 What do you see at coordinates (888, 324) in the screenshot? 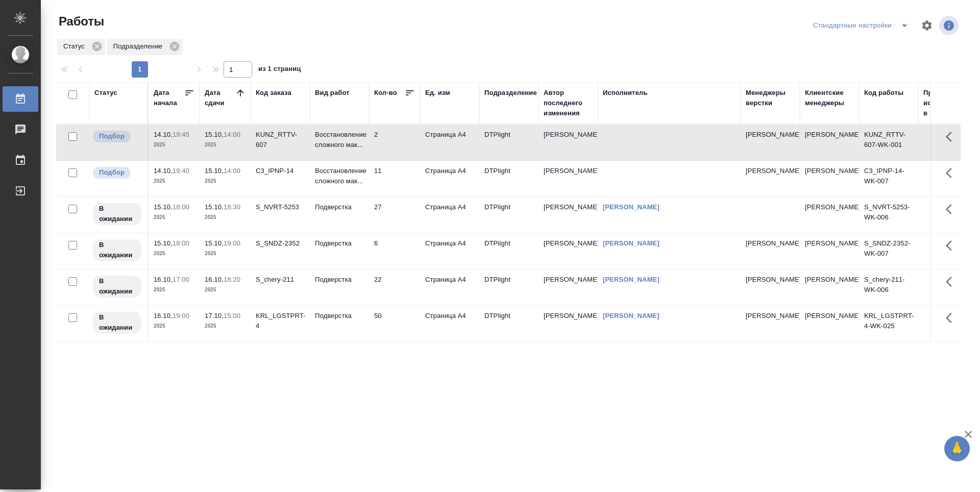
I see `td: KRL_LGSTPRT-4-WK-025` at bounding box center [888, 324].